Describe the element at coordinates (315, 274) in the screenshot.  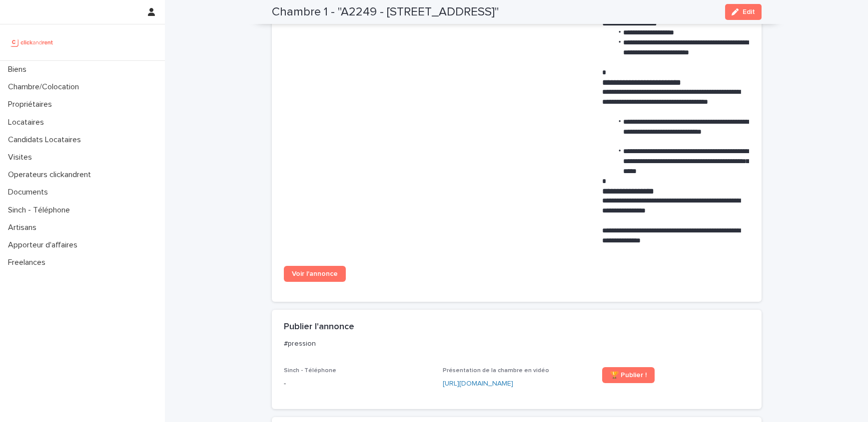
I see `a: Voir l'annonce` at that location.